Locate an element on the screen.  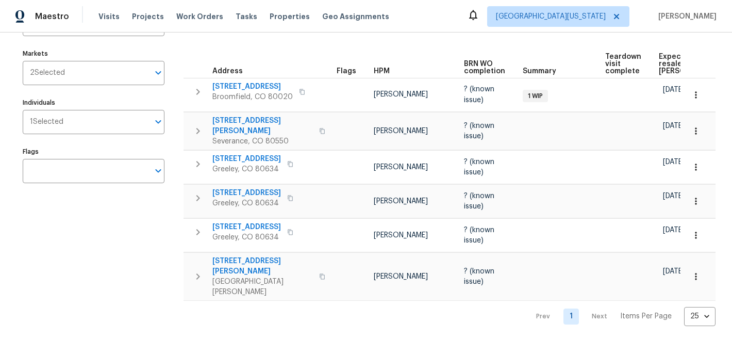
span: Properties is located at coordinates (290, 17).